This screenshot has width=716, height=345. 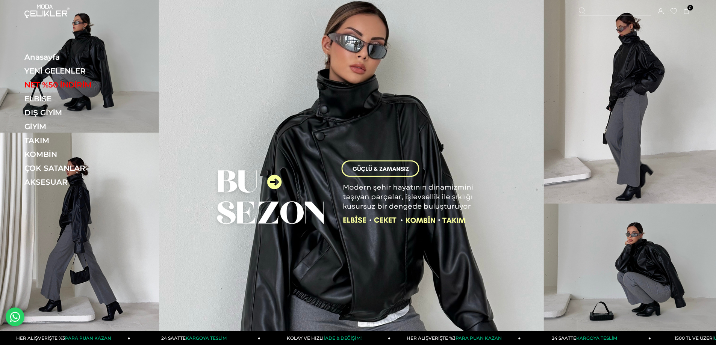 What do you see at coordinates (76, 113) in the screenshot?
I see `a: DIŞ GİYİM` at bounding box center [76, 113].